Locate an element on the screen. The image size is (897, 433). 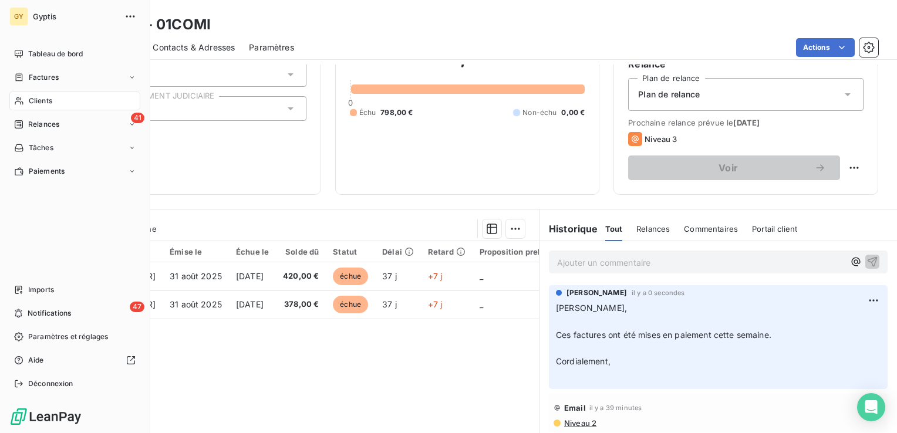
span: Prochaine relance prévue le is located at coordinates (746, 123).